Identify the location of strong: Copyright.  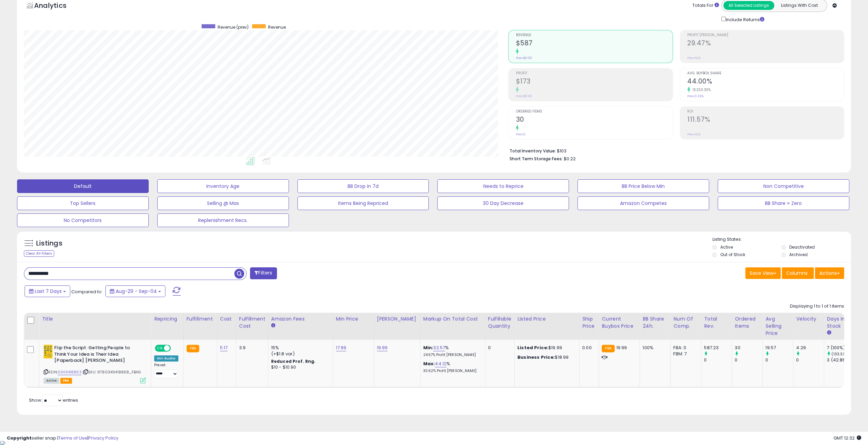
(19, 438).